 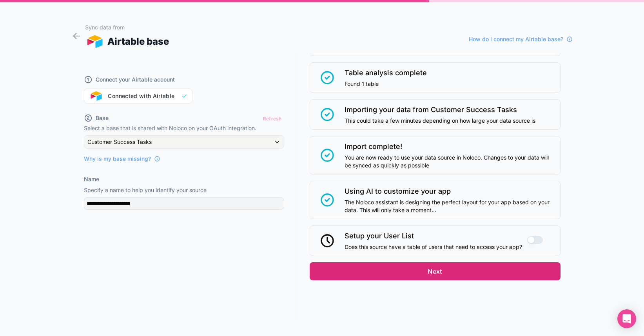 What do you see at coordinates (120, 142) in the screenshot?
I see `span: Customer Success Tasks` at bounding box center [120, 142].